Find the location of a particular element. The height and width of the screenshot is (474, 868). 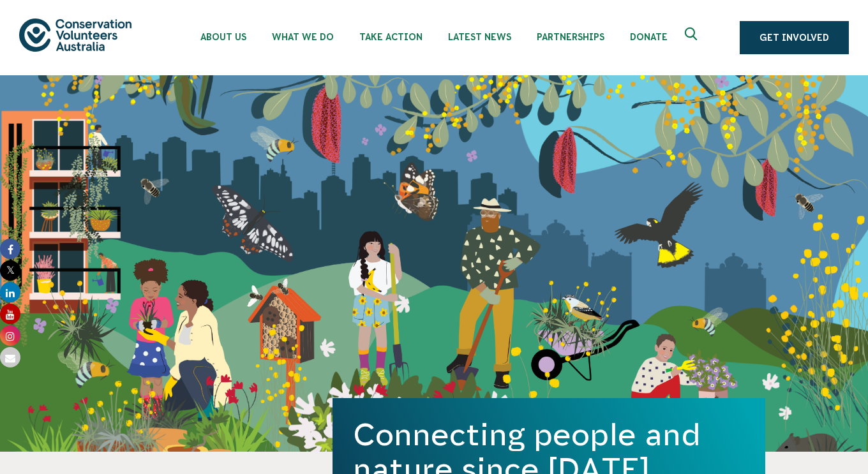

img: logo.svg is located at coordinates (75, 34).